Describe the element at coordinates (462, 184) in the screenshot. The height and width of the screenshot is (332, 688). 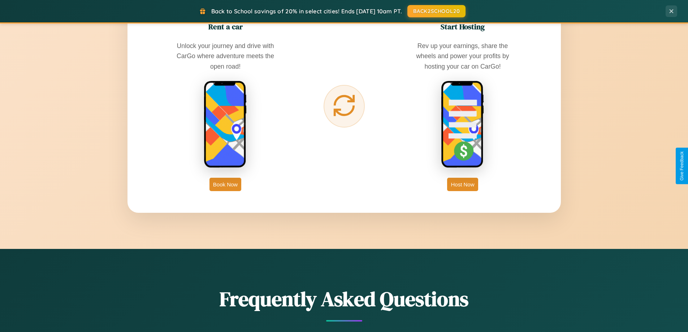
I see `button: Host Now` at that location.